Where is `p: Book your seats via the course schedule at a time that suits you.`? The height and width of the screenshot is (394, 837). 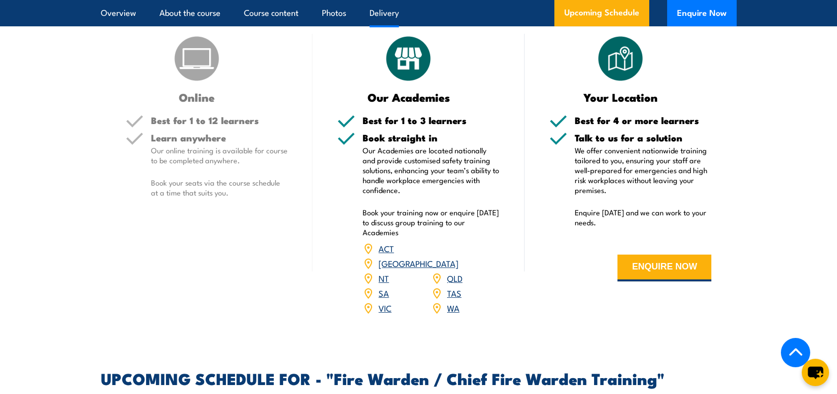 p: Book your seats via the course schedule at a time that suits you. is located at coordinates (220, 188).